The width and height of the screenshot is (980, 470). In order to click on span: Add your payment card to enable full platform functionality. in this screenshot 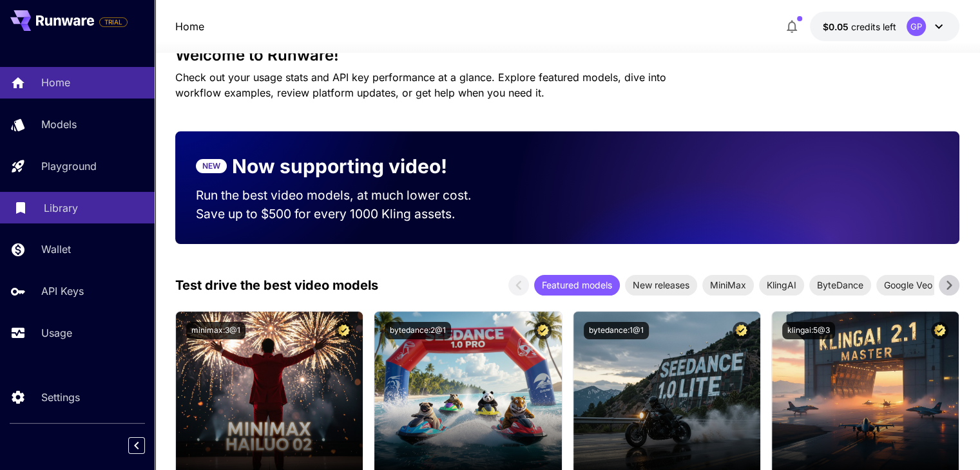, I will do `click(114, 22)`.